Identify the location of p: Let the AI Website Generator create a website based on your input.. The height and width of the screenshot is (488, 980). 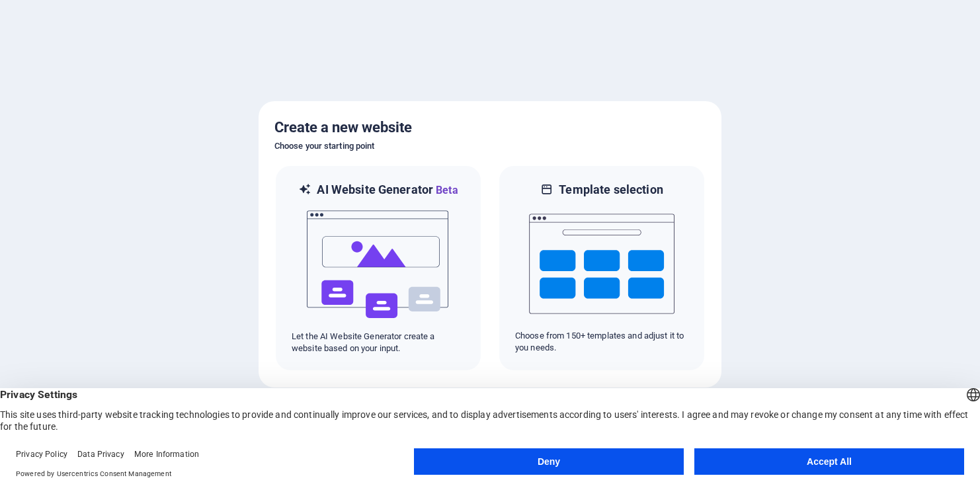
(378, 343).